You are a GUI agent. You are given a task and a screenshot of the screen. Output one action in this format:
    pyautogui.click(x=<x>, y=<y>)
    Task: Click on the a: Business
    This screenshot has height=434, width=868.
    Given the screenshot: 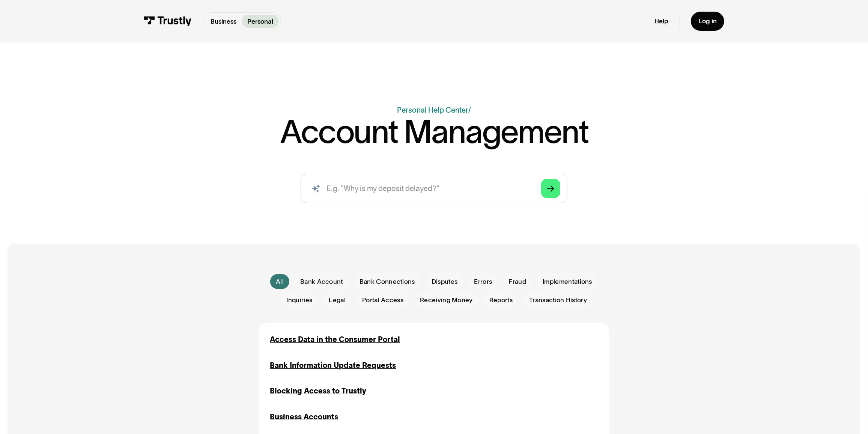 What is the action you would take?
    pyautogui.click(x=223, y=21)
    